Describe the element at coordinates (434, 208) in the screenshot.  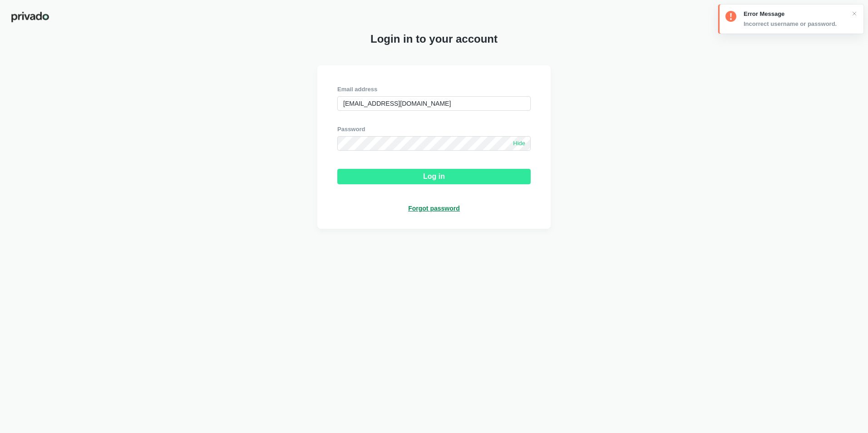
I see `a: Forgot password` at that location.